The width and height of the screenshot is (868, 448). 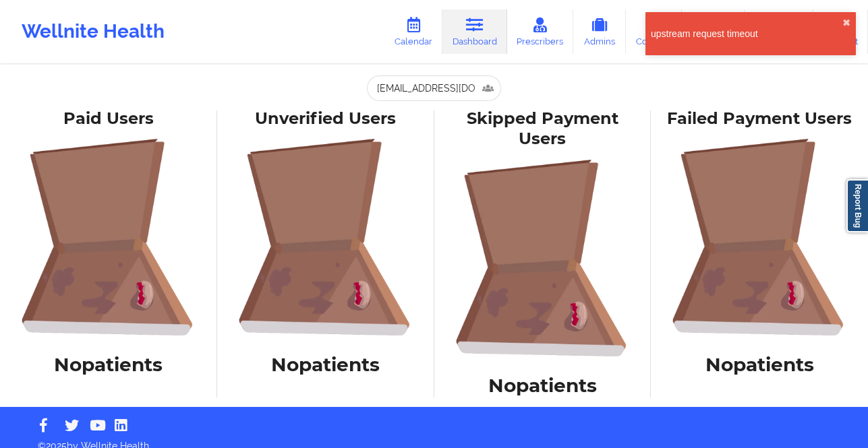 I want to click on a: Medications, so click(x=779, y=32).